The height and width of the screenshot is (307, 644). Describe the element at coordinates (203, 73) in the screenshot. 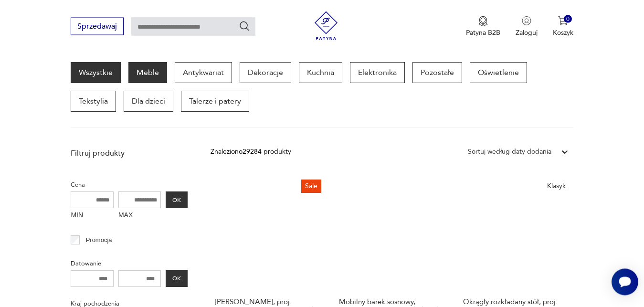

I see `p: Antykwariat` at that location.